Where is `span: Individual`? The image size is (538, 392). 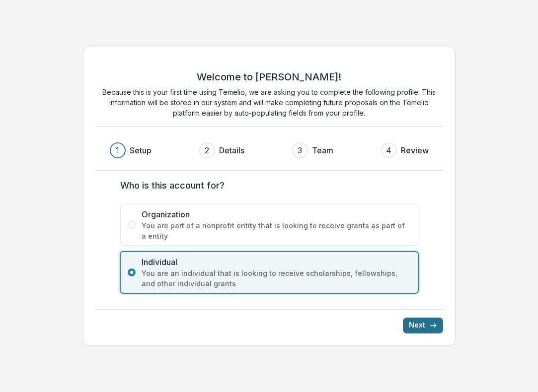 span: Individual is located at coordinates (276, 262).